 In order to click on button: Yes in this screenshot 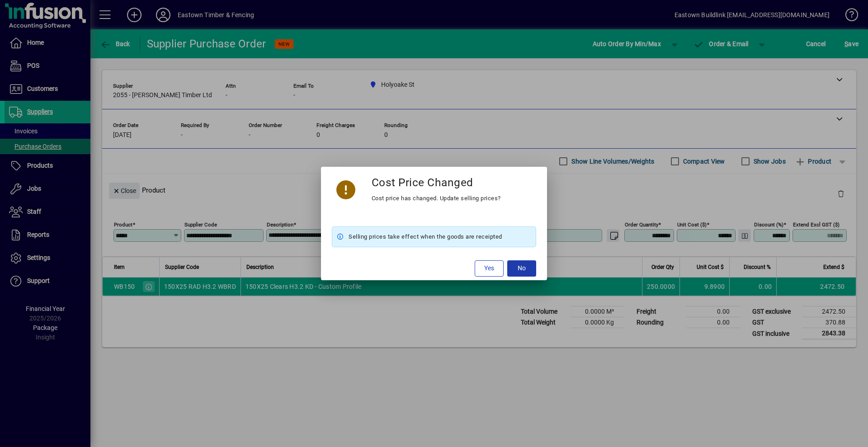, I will do `click(489, 269)`.